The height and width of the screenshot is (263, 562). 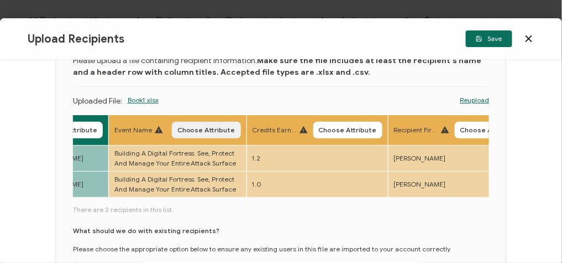 I want to click on span: Edit Attribute, so click(x=75, y=130).